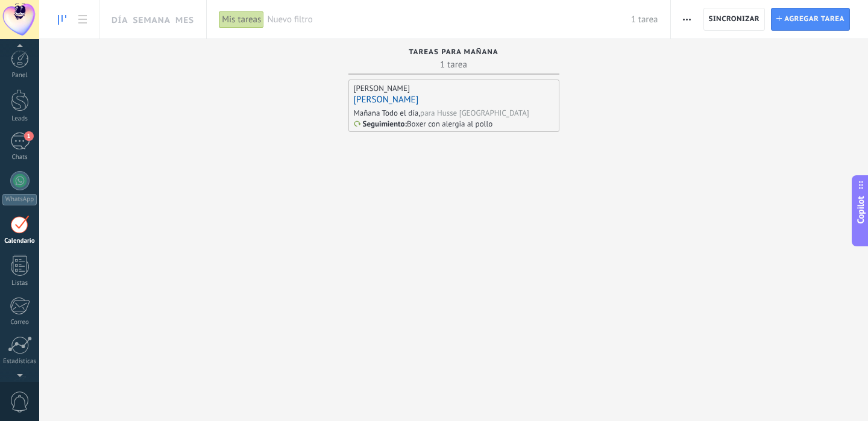 This screenshot has height=421, width=868. Describe the element at coordinates (454, 53) in the screenshot. I see `div: Tareas para mañana` at that location.